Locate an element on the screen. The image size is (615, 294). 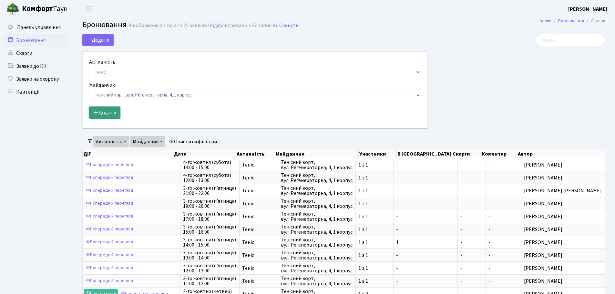
span: 3-го жовтня (п’ятниця) 11:00 - 12:00 is located at coordinates (209, 281).